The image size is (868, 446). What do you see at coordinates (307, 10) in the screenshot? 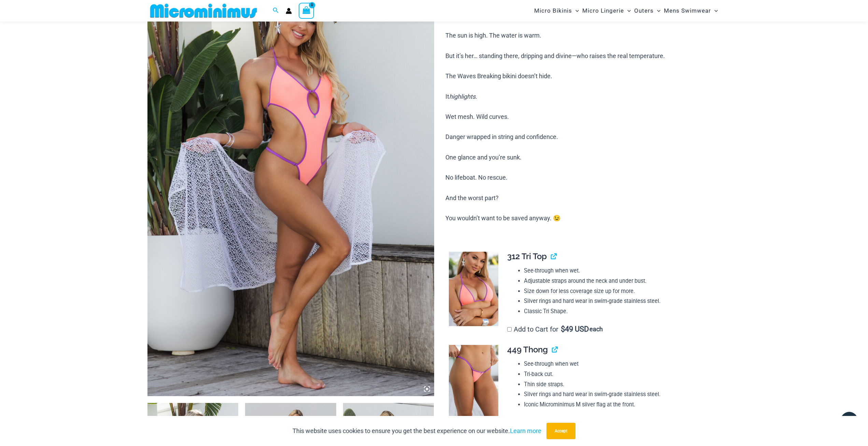
I see `a: View Shopping Cart, empty` at bounding box center [307, 10].